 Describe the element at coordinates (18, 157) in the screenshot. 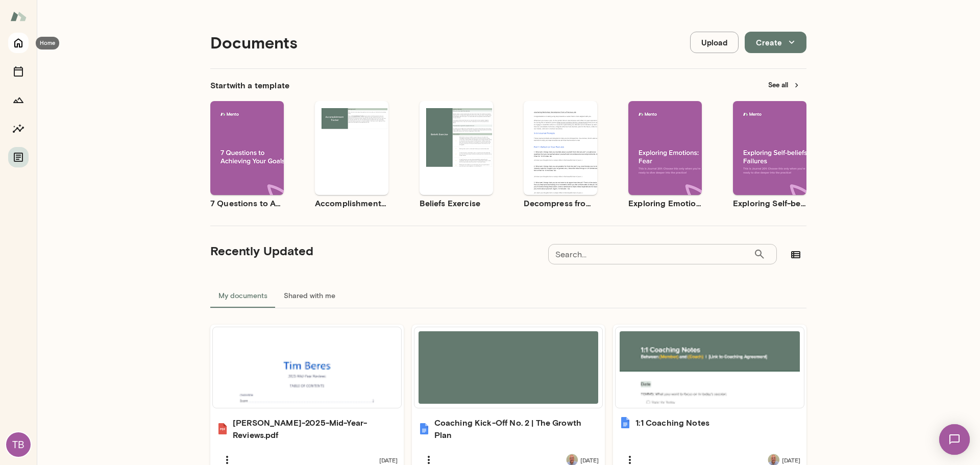

I see `button: Documents` at that location.